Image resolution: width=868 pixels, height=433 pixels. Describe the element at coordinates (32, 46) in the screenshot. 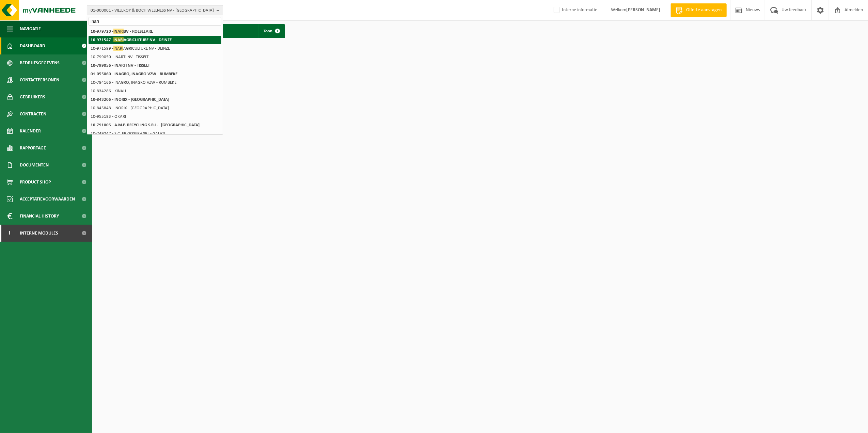

I see `span: Dashboard` at that location.